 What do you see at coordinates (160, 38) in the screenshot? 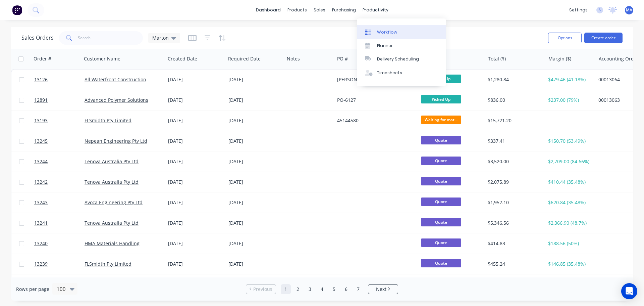
I see `span: Marton` at bounding box center [160, 38].